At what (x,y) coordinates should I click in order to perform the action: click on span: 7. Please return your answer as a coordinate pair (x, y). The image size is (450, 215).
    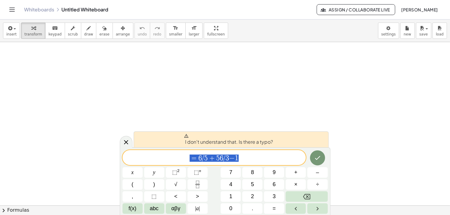
    Looking at the image, I should click on (231, 172).